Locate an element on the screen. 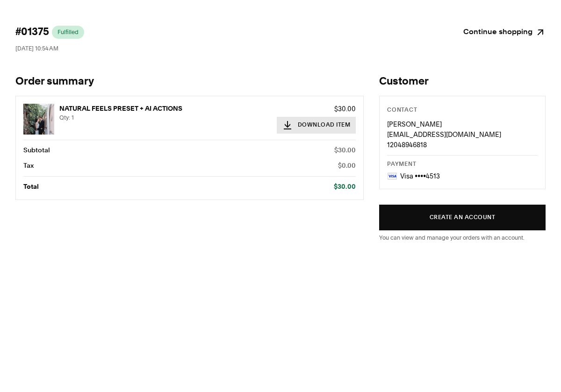  button: Download Item is located at coordinates (317, 125).